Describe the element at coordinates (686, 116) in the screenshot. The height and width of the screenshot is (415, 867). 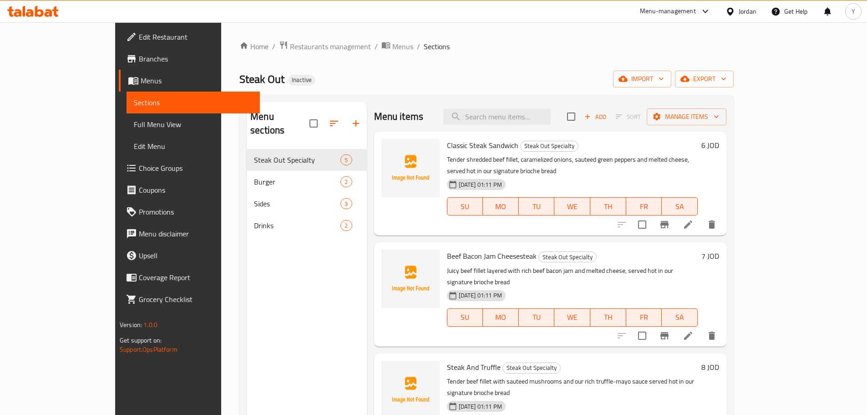
I see `span: Manage items` at that location.